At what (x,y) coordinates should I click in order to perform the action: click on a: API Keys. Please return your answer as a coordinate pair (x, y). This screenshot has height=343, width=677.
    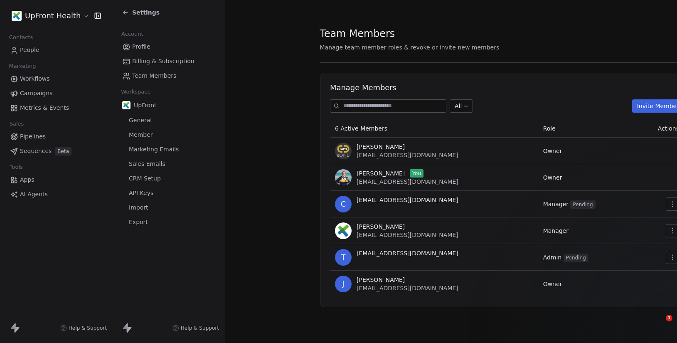
    Looking at the image, I should click on (168, 193).